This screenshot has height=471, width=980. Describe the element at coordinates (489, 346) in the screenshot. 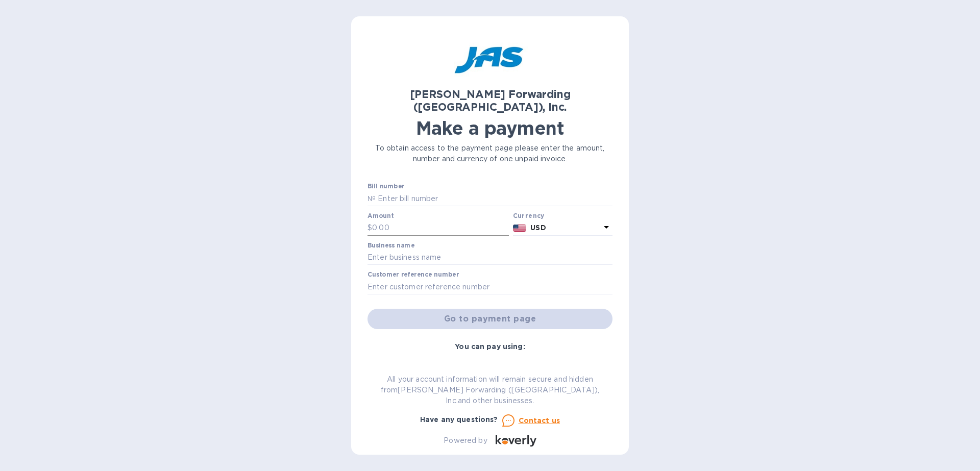

I see `b: You can pay using:` at that location.